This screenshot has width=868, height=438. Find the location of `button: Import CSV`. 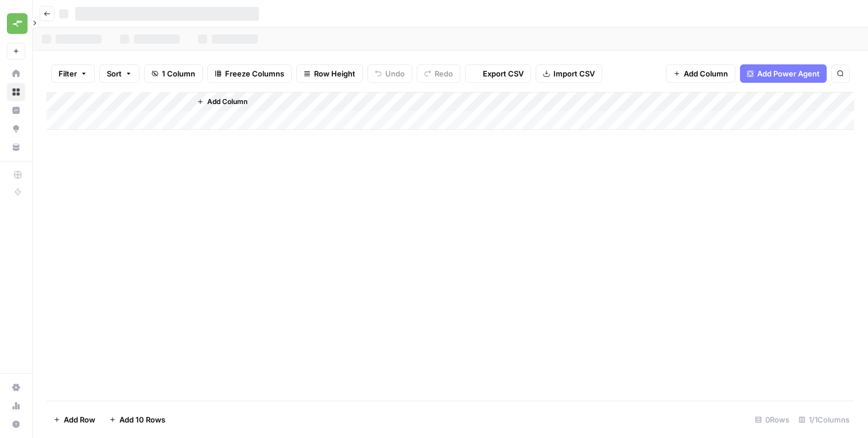

button: Import CSV is located at coordinates (569, 73).